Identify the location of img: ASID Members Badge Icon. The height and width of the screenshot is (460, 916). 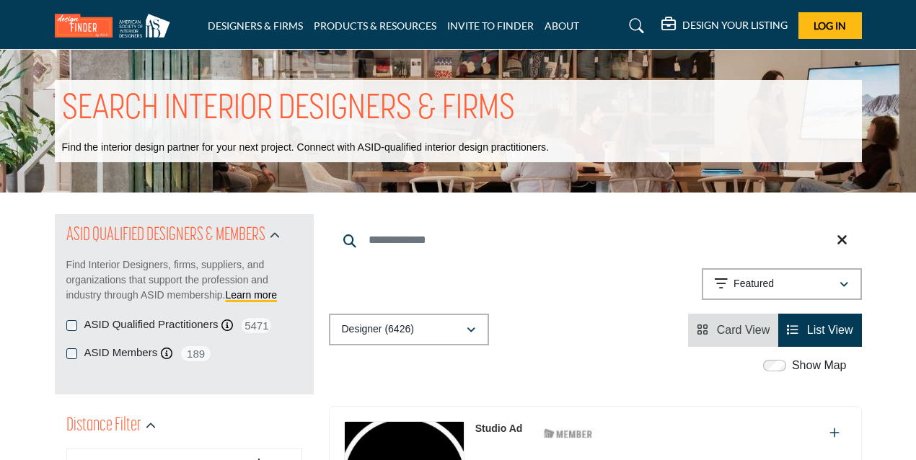
(568, 433).